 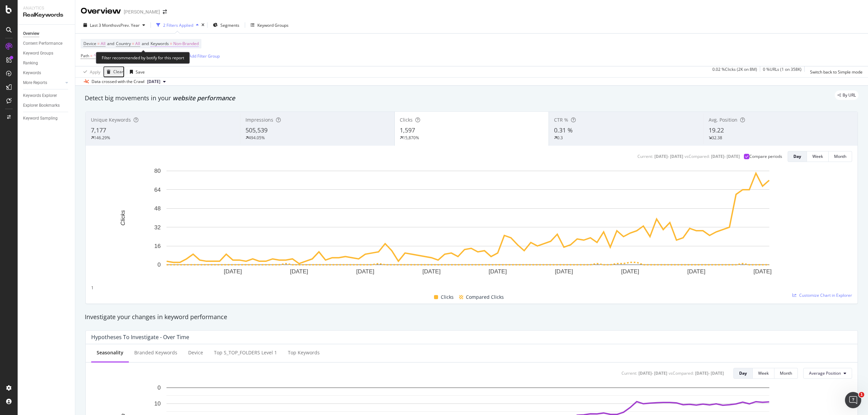 I want to click on div: Top Keywords, so click(x=304, y=353).